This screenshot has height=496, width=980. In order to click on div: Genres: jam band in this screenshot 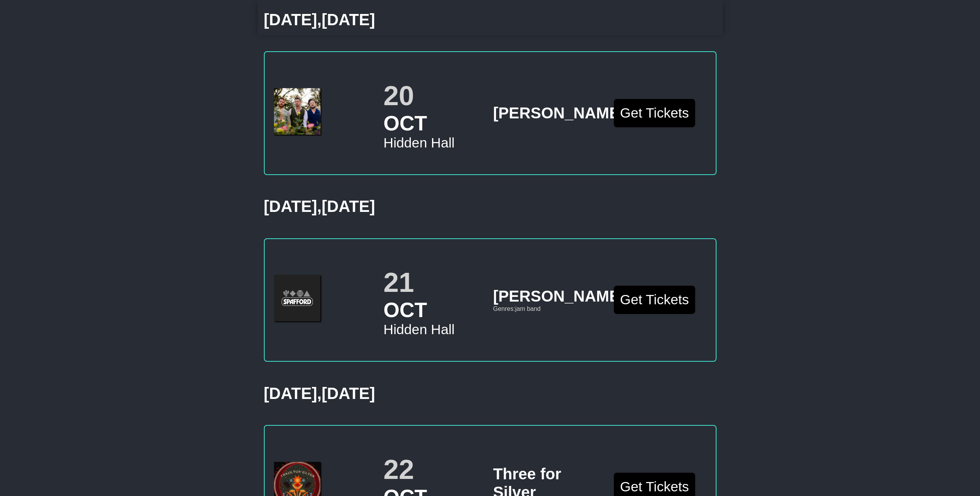, I will do `click(545, 308)`.